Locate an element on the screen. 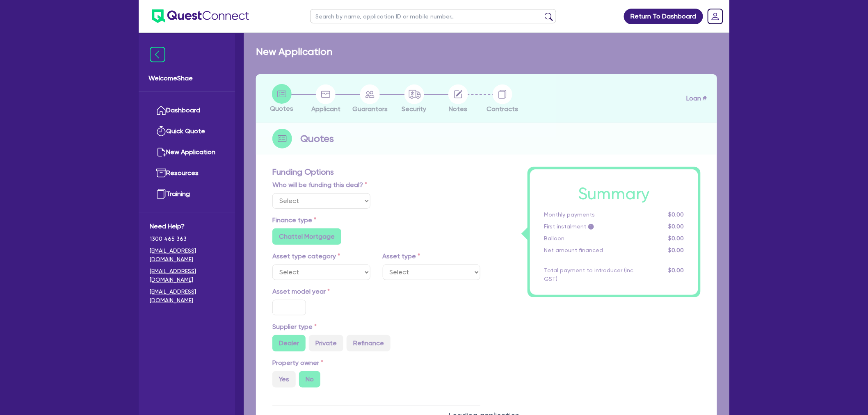  a: Return To Dashboard is located at coordinates (664, 16).